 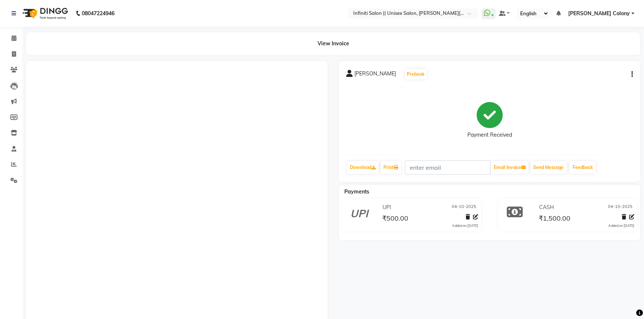 What do you see at coordinates (546, 207) in the screenshot?
I see `span: CASH` at bounding box center [546, 207].